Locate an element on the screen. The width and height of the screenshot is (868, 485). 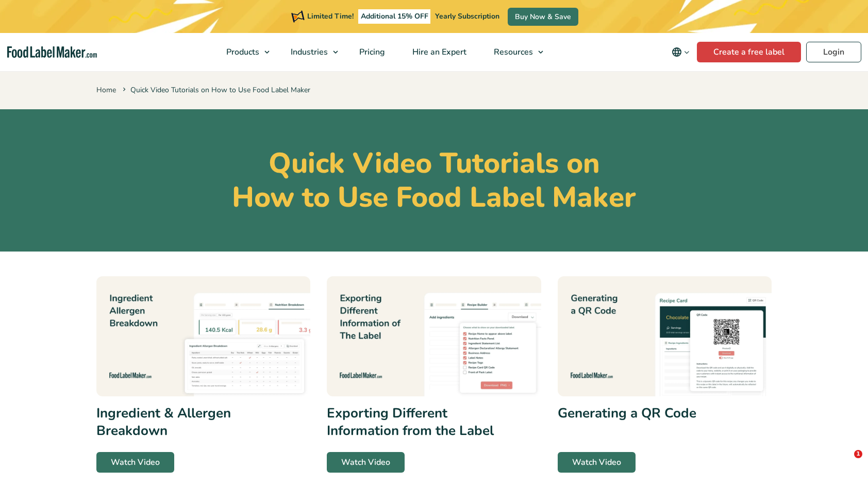
span: Pricing is located at coordinates (371, 52).